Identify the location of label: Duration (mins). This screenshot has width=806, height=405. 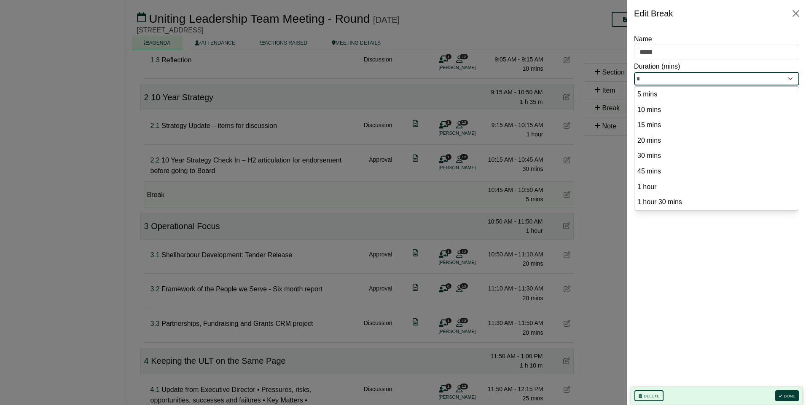
(657, 67).